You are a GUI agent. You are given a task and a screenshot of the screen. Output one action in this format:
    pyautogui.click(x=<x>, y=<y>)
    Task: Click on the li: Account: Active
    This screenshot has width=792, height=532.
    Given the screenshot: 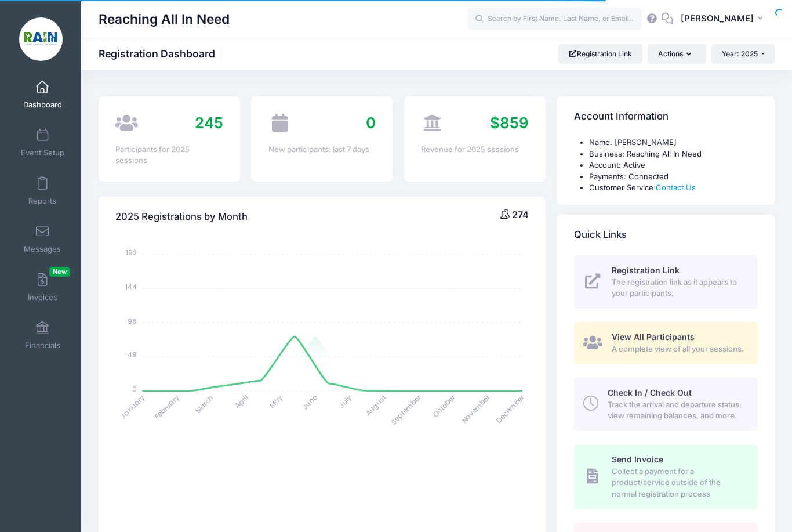 What is the action you would take?
    pyautogui.click(x=673, y=165)
    